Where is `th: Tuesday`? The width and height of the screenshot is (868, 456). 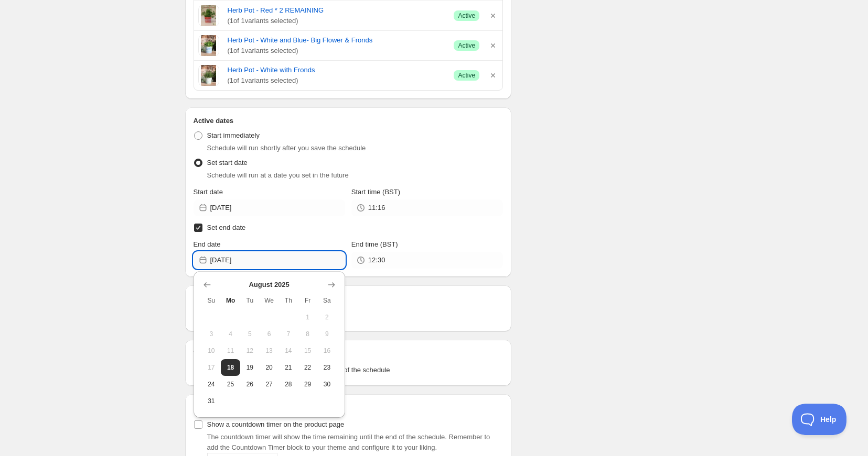 th: Tuesday is located at coordinates (249, 301).